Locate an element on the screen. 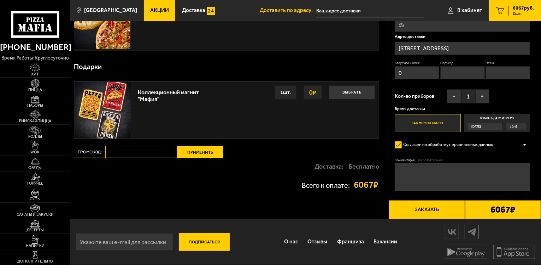  label: Комментарий is located at coordinates (463, 159).